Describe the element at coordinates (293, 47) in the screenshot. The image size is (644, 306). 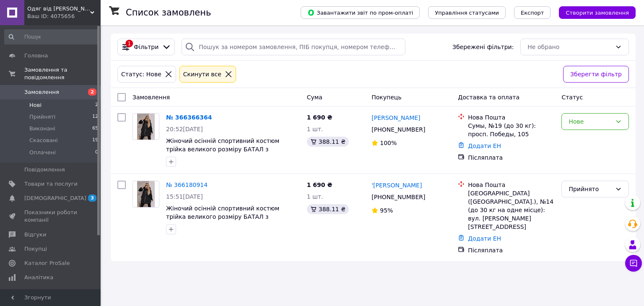
I see `input: Пошук за номером замовлення, ПІБ покупця, номером телефону, Email, номером накладної` at that location.